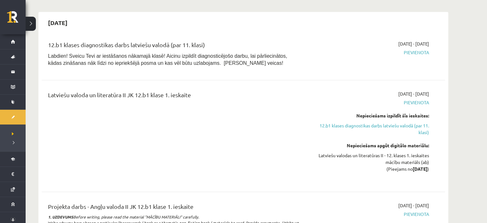 This screenshot has width=487, height=223. Describe the element at coordinates (173, 46) in the screenshot. I see `div: 12.b1 klases diagnostikas darbs latviešu valodā (par 11. klasi)` at that location.